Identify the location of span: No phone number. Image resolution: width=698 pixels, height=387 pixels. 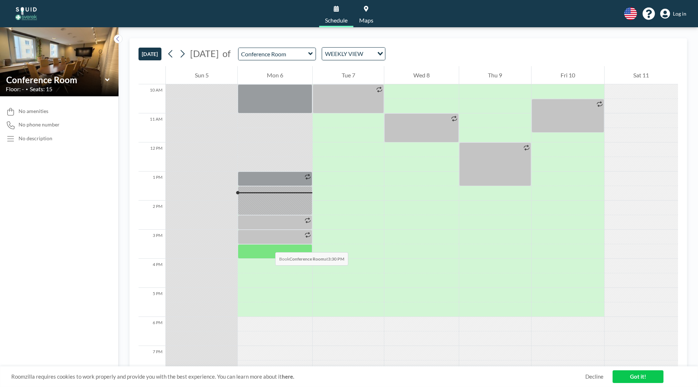
(39, 125).